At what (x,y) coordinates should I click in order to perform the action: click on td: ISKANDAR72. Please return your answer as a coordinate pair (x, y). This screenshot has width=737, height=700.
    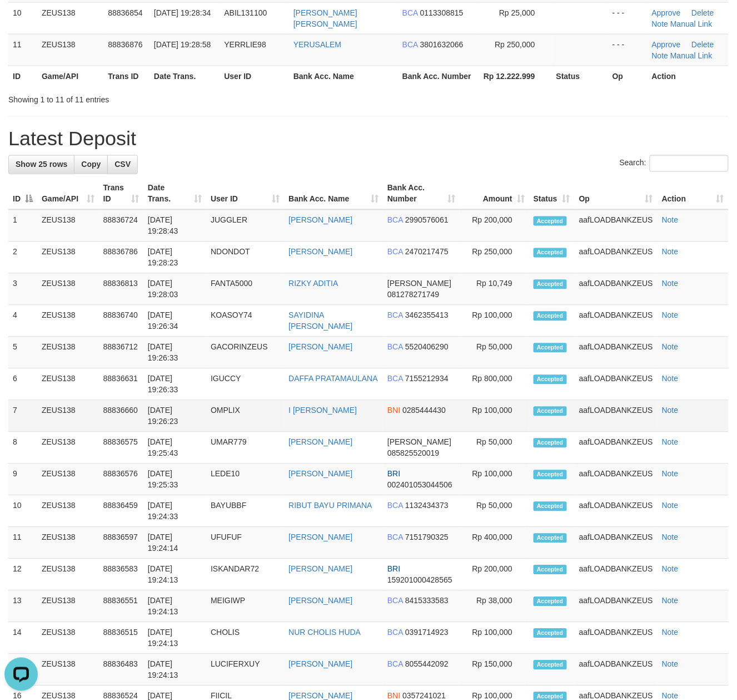
    Looking at the image, I should click on (245, 575).